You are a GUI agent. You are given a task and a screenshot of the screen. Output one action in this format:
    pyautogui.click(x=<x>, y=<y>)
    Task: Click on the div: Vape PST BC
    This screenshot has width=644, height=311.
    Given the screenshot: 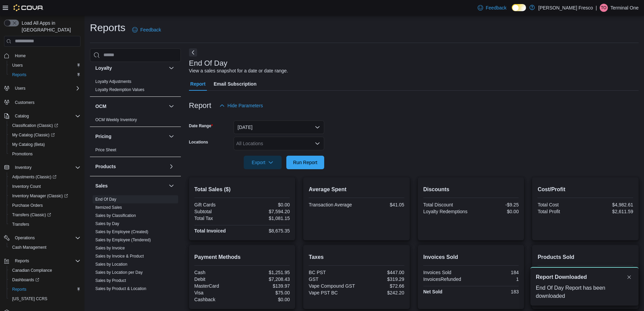 What is the action you would take?
    pyautogui.click(x=332, y=293)
    